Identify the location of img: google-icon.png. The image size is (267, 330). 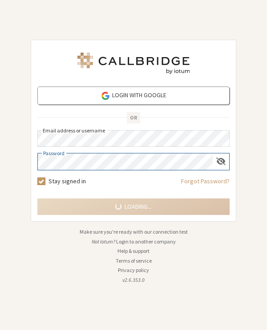
(106, 96).